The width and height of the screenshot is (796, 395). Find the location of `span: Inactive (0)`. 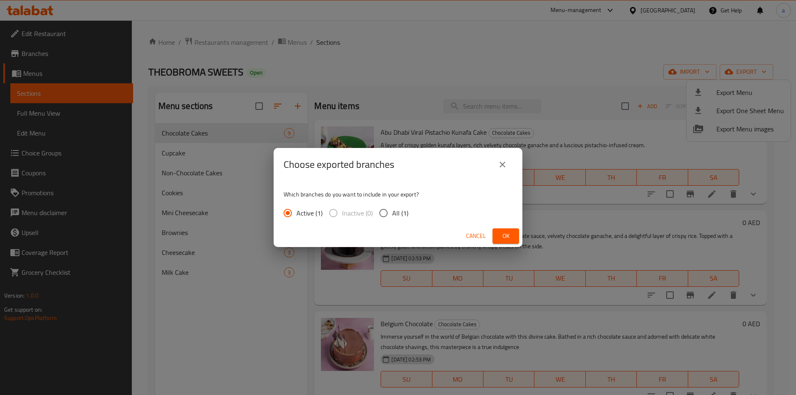

span: Inactive (0) is located at coordinates (358, 213).